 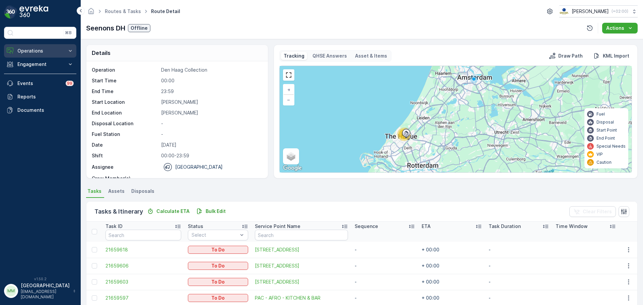 What do you see at coordinates (404, 134) in the screenshot?
I see `div: 16` at bounding box center [404, 134].